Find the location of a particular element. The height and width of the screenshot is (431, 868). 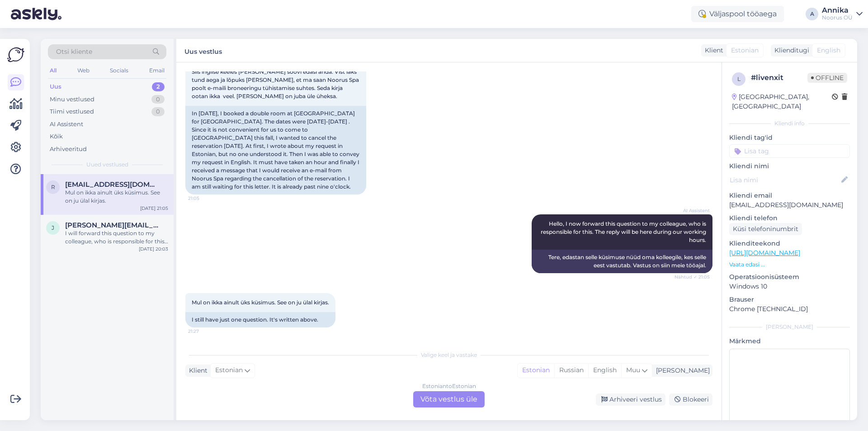

div: English is located at coordinates (605, 370).